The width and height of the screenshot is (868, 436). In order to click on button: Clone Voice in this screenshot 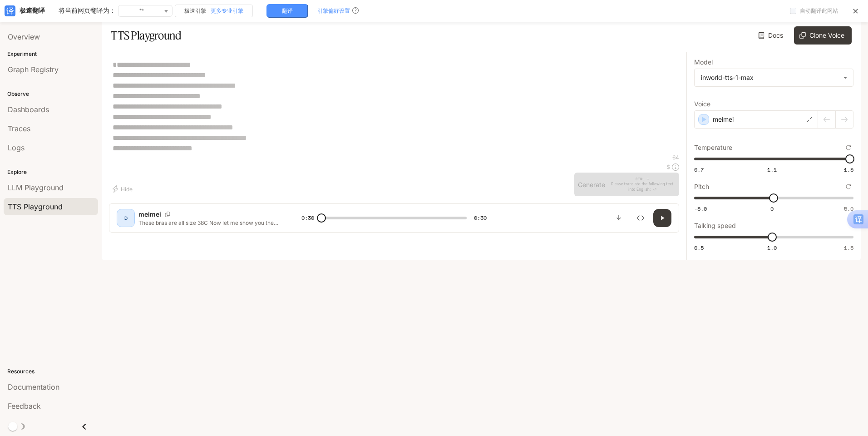, I will do `click(823, 35)`.